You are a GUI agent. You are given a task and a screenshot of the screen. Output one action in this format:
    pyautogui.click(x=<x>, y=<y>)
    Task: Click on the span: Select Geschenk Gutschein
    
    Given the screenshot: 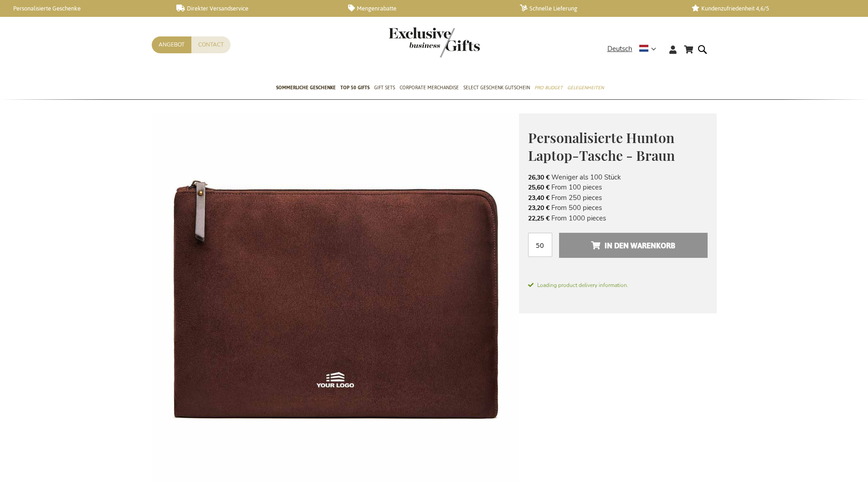 What is the action you would take?
    pyautogui.click(x=497, y=88)
    